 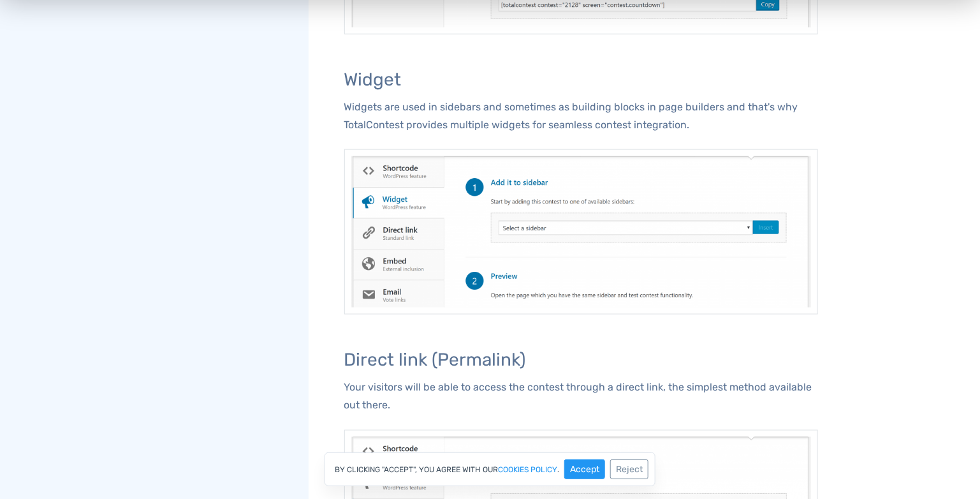 I want to click on a: cookies policy, so click(x=527, y=470).